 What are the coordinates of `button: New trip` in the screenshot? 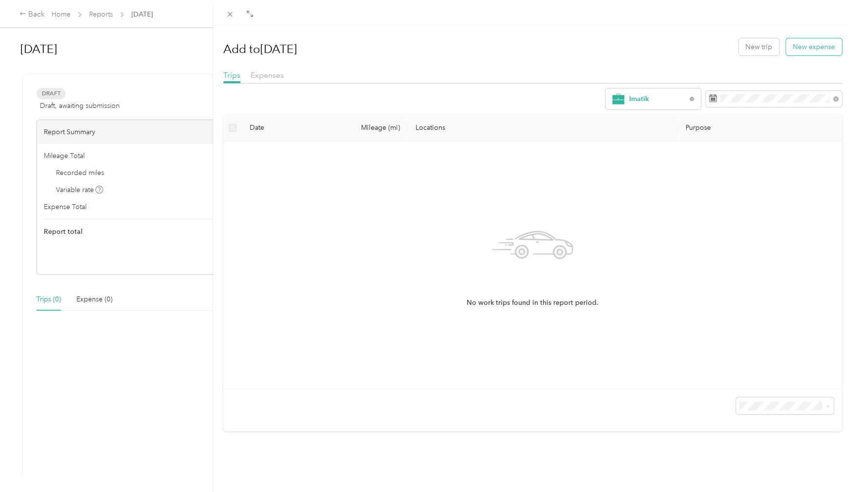 It's located at (759, 47).